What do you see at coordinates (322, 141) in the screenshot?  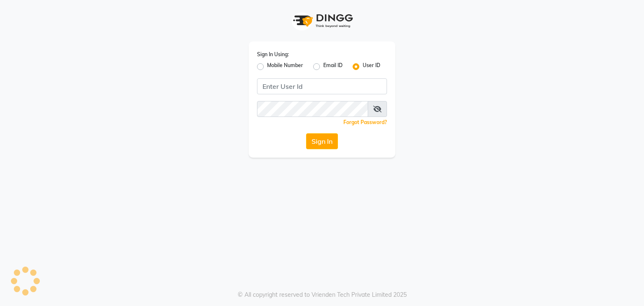 I see `button: Sign In` at bounding box center [322, 141].